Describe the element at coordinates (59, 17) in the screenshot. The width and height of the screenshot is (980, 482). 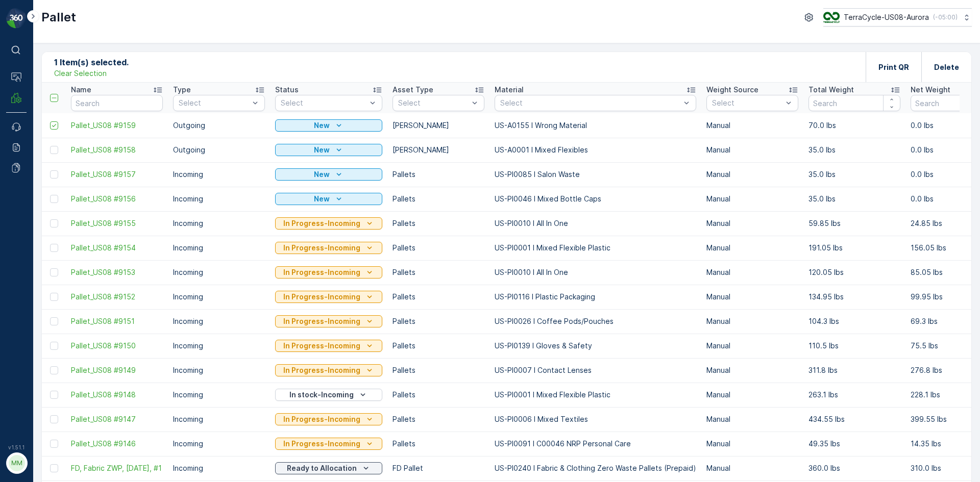
I see `p: Pallet` at that location.